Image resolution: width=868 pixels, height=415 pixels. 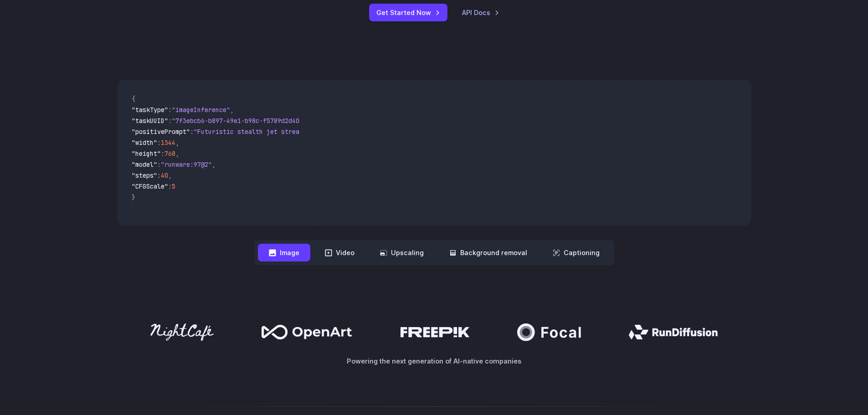 I want to click on button: Captioning, so click(x=576, y=252).